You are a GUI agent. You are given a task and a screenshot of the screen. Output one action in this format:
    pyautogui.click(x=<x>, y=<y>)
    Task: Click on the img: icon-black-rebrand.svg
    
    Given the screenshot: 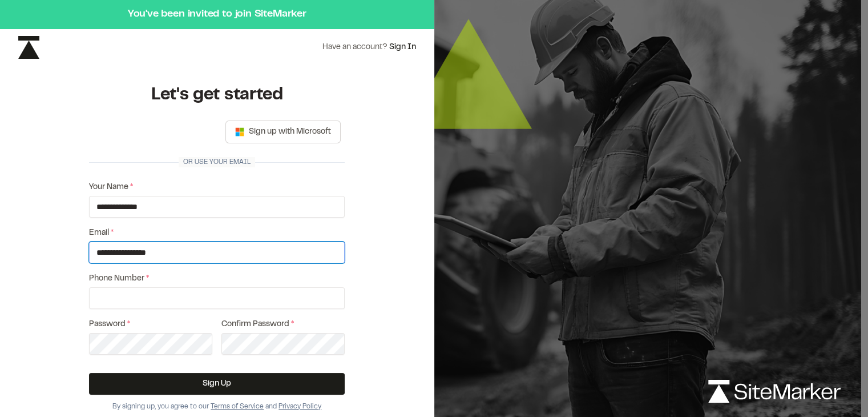 What is the action you would take?
    pyautogui.click(x=28, y=48)
    